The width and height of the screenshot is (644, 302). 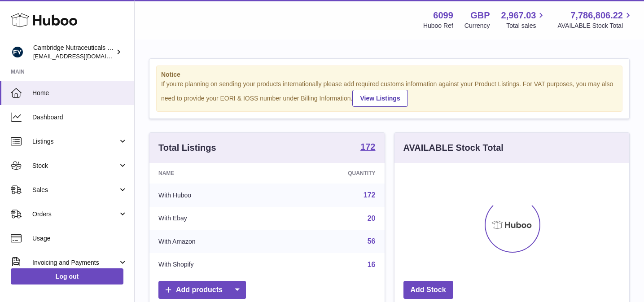 I want to click on div: If you're planning on sending your products internationally please add required customs informati..., so click(x=389, y=93).